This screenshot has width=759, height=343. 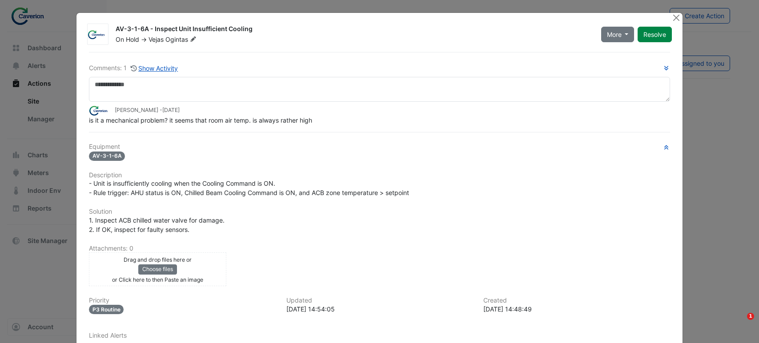 What do you see at coordinates (380, 147) in the screenshot?
I see `h6: Equipment` at bounding box center [380, 147].